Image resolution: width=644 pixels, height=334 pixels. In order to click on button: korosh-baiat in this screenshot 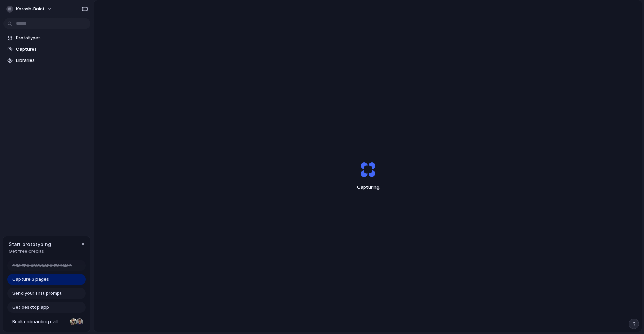, I will do `click(29, 9)`.